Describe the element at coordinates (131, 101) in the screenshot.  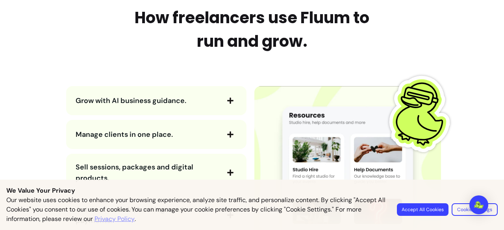
I see `span: Grow with AI business guidance.` at that location.